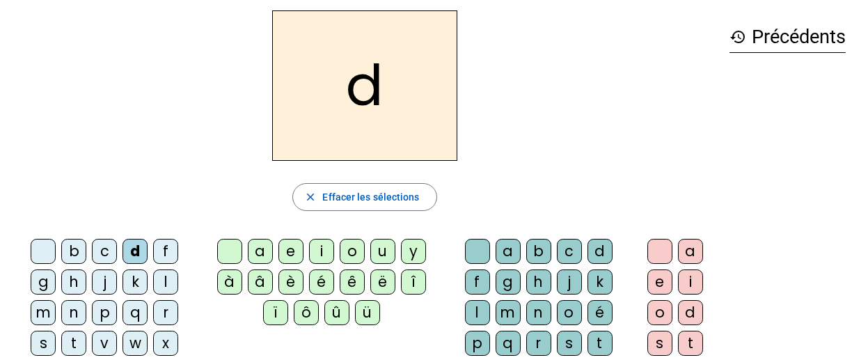 Image resolution: width=868 pixels, height=360 pixels. Describe the element at coordinates (291, 282) in the screenshot. I see `div: è` at that location.